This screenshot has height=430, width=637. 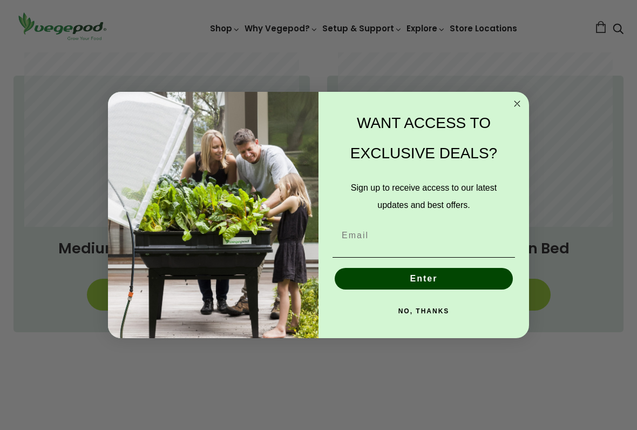 What do you see at coordinates (424, 196) in the screenshot?
I see `span: Sign up to receive access to our latest updates and best offers.` at bounding box center [424, 196].